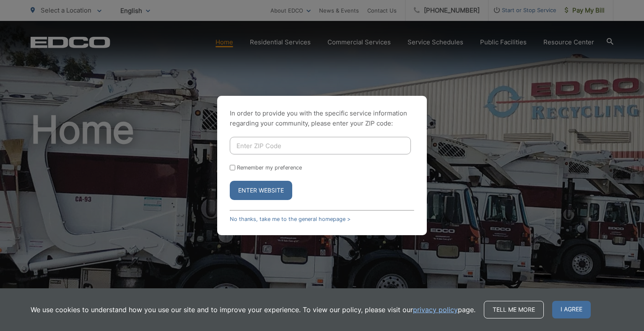  I want to click on p: In order to provide you with the specific service information regarding your community, please en..., so click(322, 119).